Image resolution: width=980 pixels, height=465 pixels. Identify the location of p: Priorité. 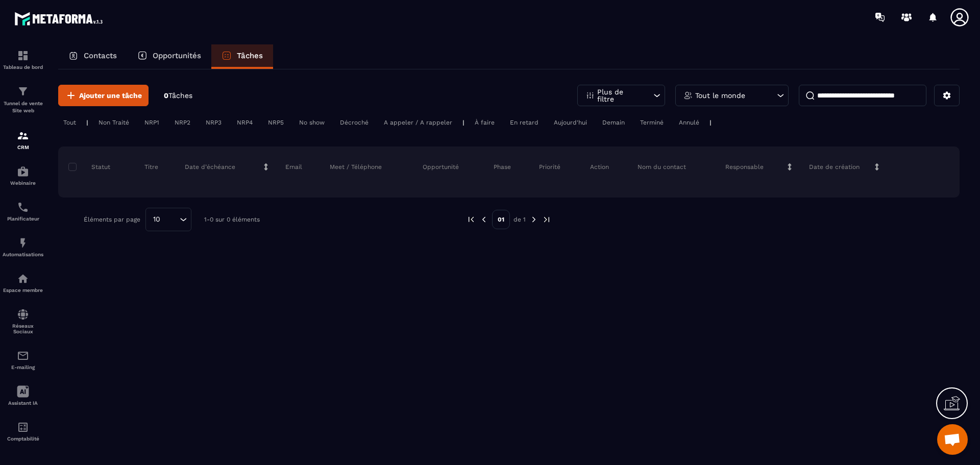
(550, 167).